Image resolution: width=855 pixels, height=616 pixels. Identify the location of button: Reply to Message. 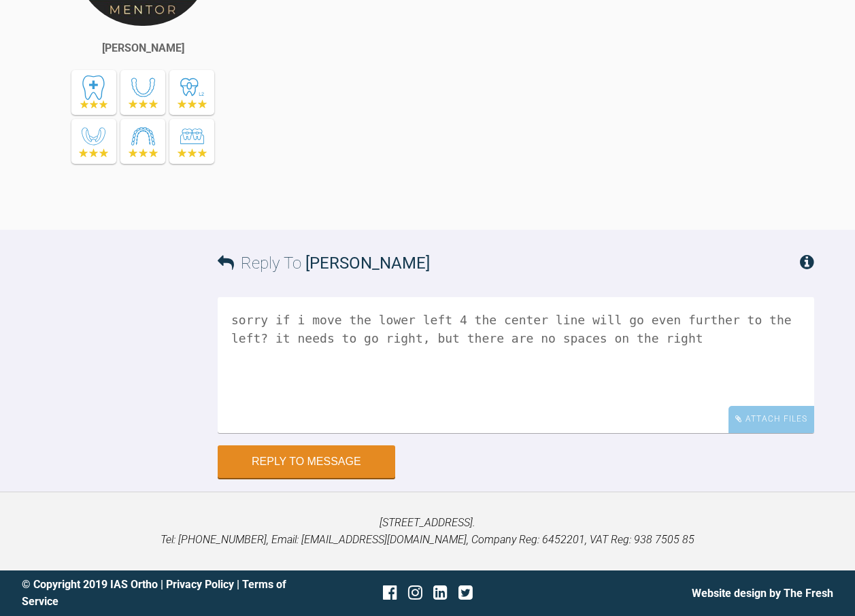
(306, 462).